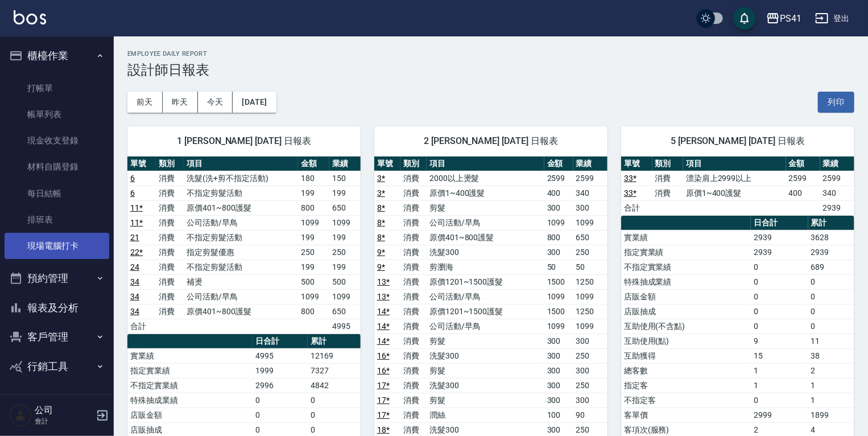  Describe the element at coordinates (831, 356) in the screenshot. I see `td: 38` at that location.